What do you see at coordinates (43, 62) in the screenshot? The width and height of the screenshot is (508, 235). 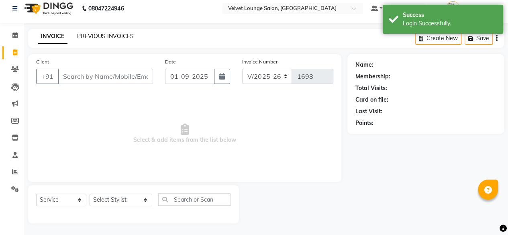 I see `label: Client` at bounding box center [43, 62].